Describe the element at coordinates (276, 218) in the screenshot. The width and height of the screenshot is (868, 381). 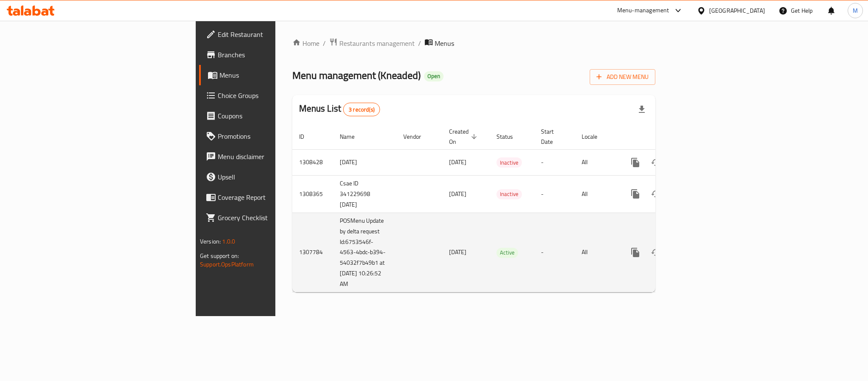
I see `span: Grocery Checklist` at that location.